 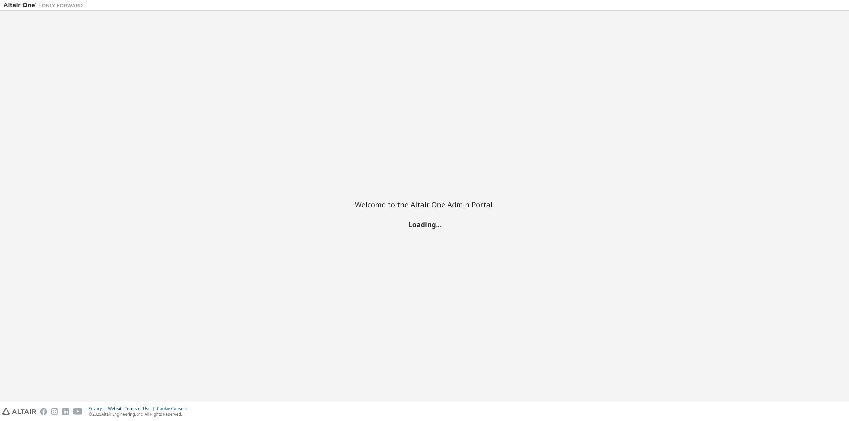 I want to click on h2: Loading..., so click(x=424, y=224).